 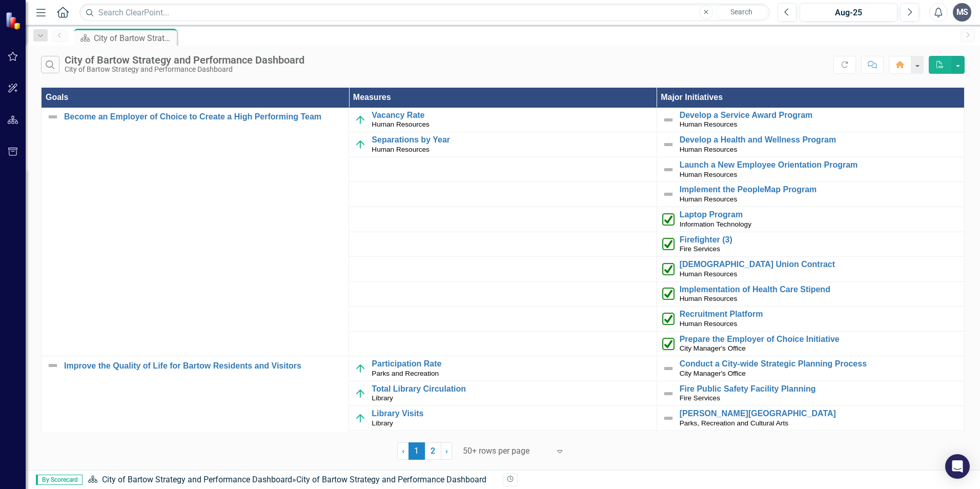 What do you see at coordinates (197, 480) in the screenshot?
I see `a: City of Bartow Strategy and Performance Dashboard` at bounding box center [197, 480].